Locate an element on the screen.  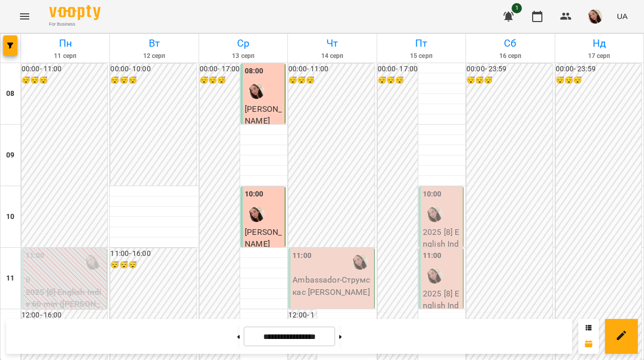
h6: 10 is located at coordinates (10, 217).